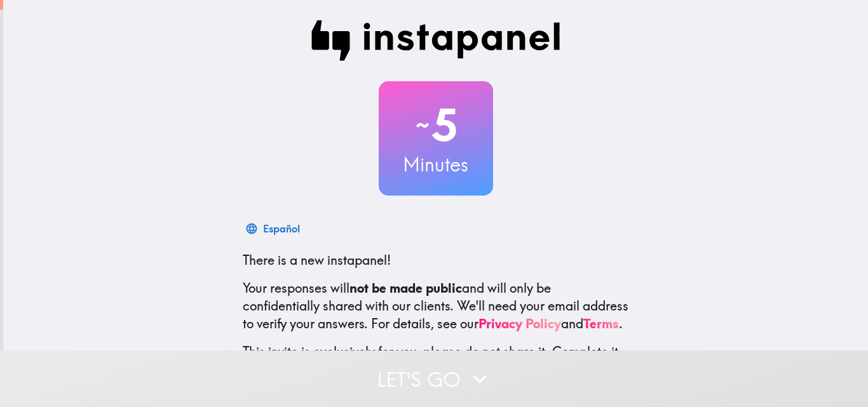 Image resolution: width=868 pixels, height=407 pixels. What do you see at coordinates (405, 287) in the screenshot?
I see `b: not be made public` at bounding box center [405, 287].